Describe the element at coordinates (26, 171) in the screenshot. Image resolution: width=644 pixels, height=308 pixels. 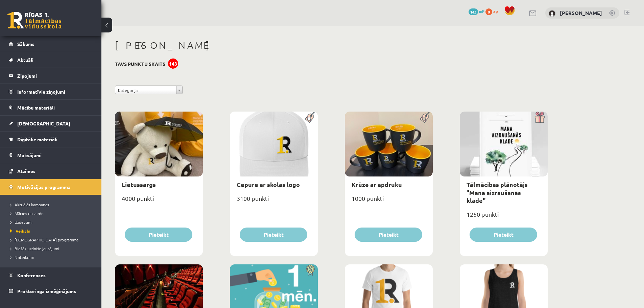
I see `span: Atzīmes` at that location.